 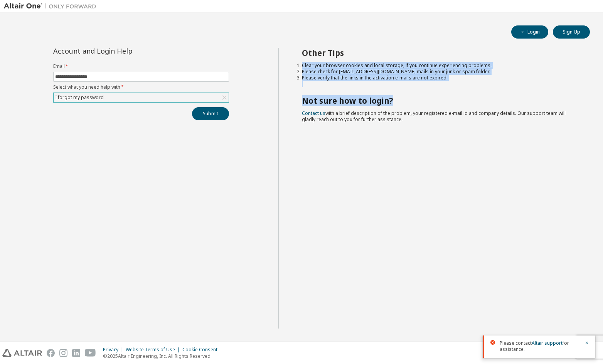 What do you see at coordinates (114, 350) in the screenshot?
I see `div: Privacy` at bounding box center [114, 350].